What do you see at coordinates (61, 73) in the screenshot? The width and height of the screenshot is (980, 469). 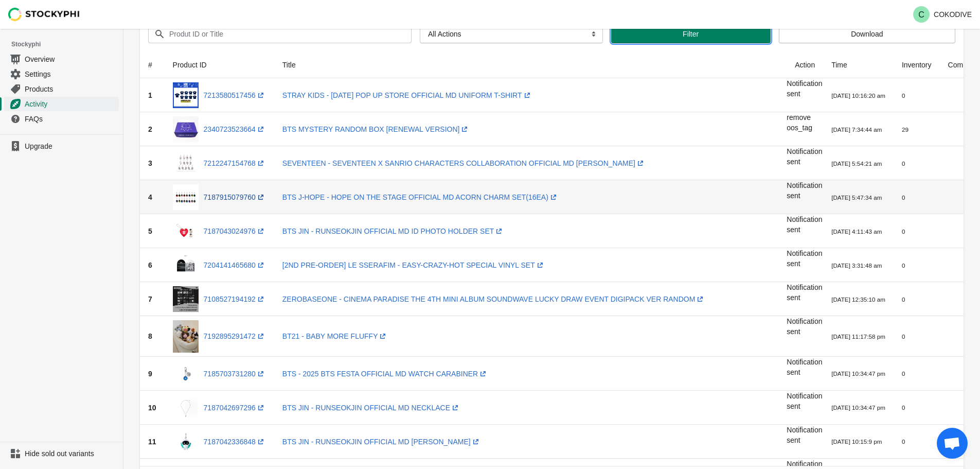 I see `a: Settings` at bounding box center [61, 73].